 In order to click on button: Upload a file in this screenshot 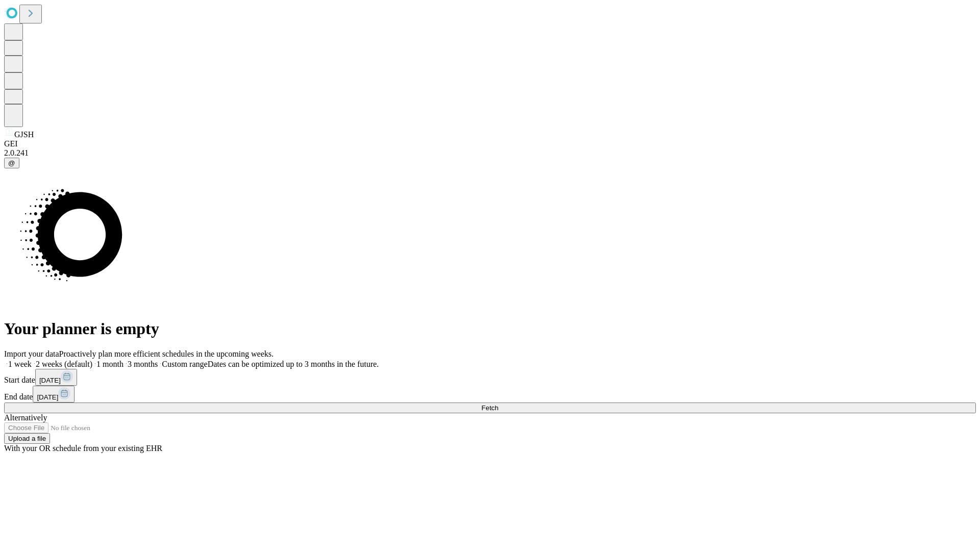, I will do `click(27, 439)`.